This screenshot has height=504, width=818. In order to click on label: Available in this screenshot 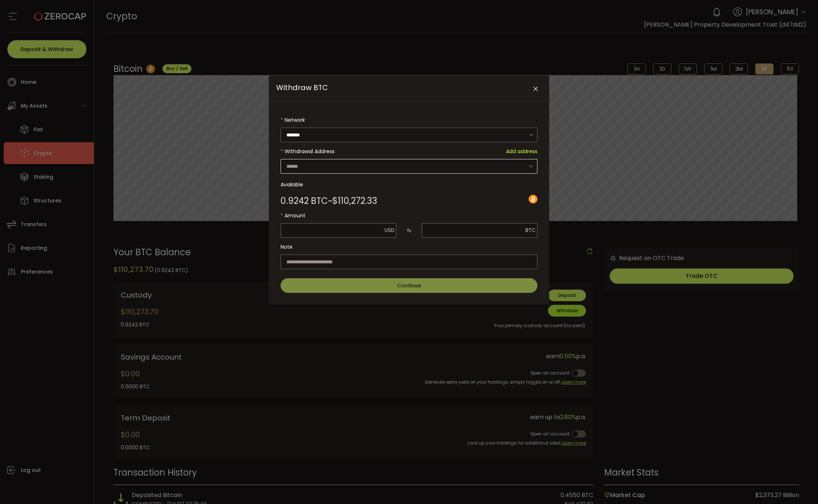, I will do `click(409, 185)`.